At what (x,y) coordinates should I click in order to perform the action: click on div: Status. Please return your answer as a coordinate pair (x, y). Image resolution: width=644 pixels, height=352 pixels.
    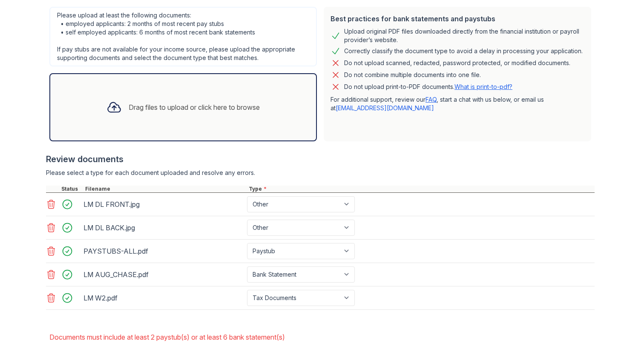
    Looking at the image, I should click on (72, 189).